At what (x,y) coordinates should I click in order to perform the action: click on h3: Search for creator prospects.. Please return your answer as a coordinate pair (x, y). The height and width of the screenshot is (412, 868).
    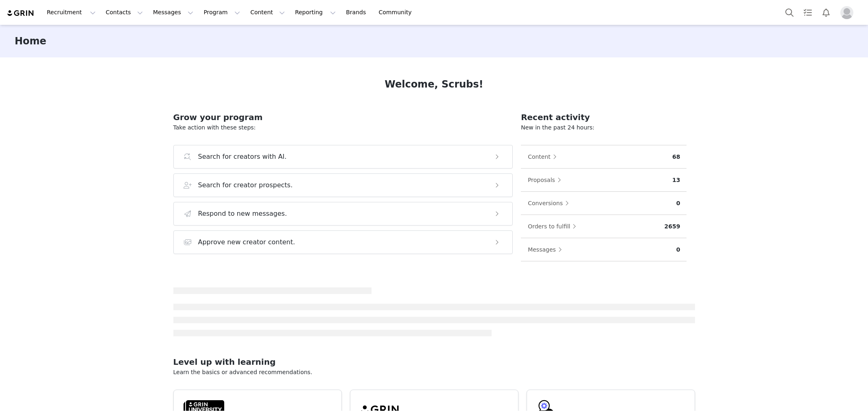
    Looking at the image, I should click on (246, 185).